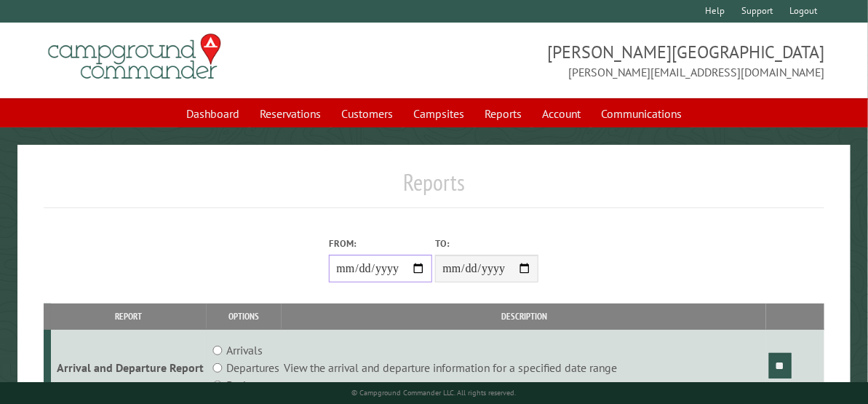  I want to click on label: Both, so click(237, 385).